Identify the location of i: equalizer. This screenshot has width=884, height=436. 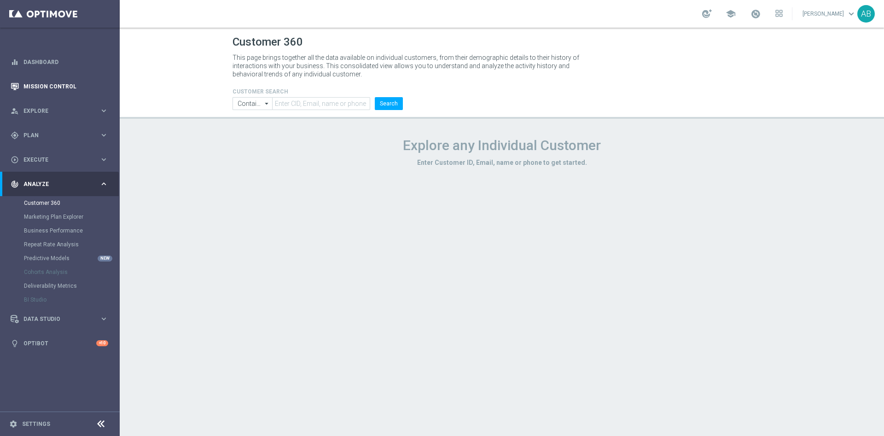
(15, 62).